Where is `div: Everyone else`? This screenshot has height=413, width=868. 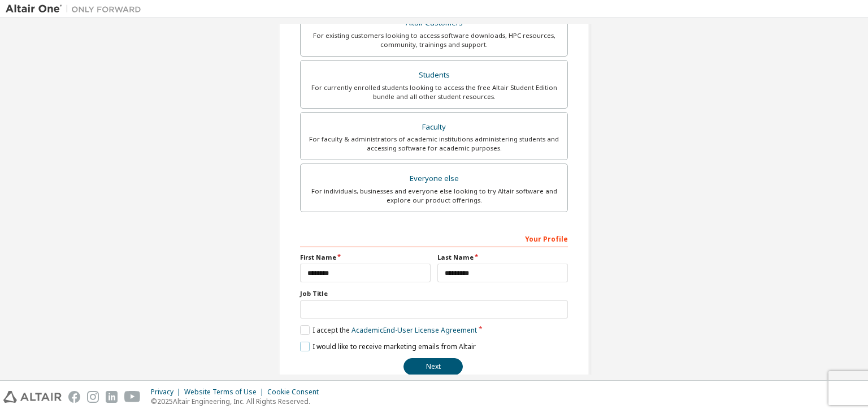 div: Everyone else is located at coordinates (434, 179).